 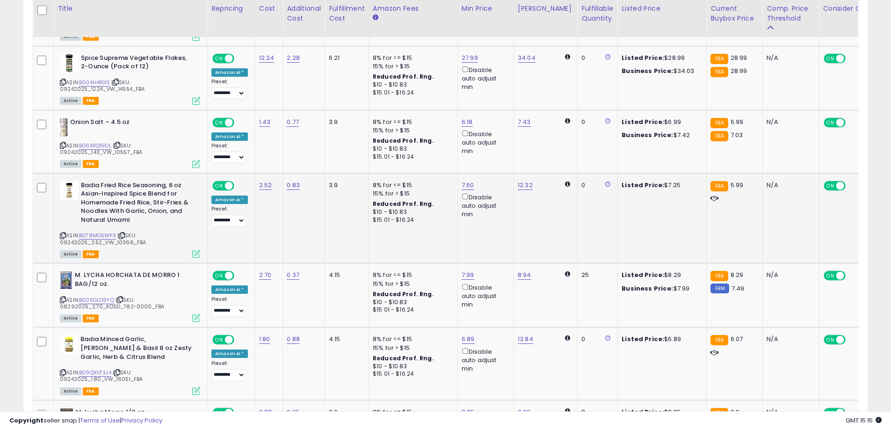 I want to click on span: | SKU: 08292025_2.70_KOSD_782-0000_FBA, so click(x=112, y=303).